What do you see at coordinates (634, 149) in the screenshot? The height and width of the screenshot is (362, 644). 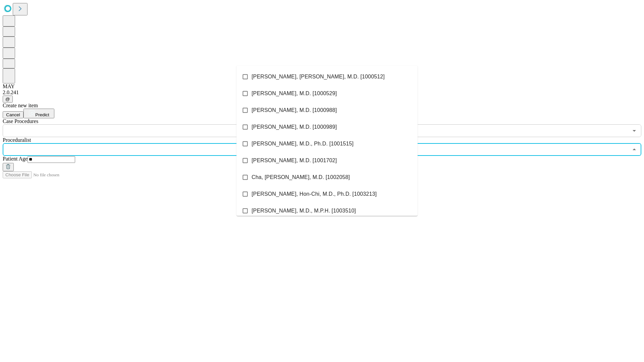 I see `button: Close` at bounding box center [634, 149].